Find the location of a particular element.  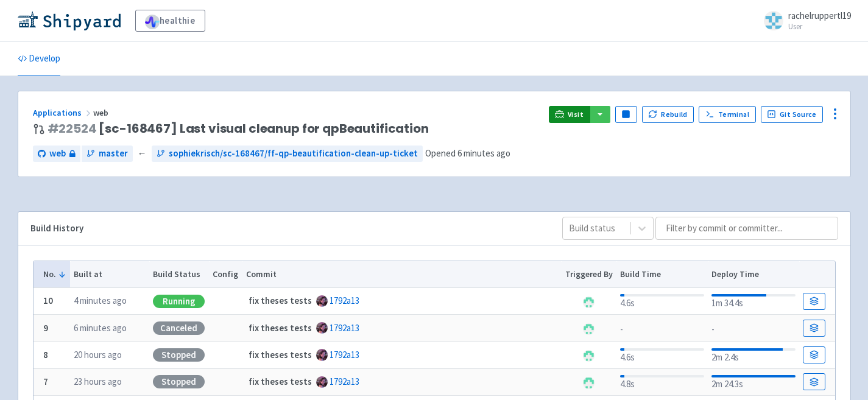

a: Applications is located at coordinates (63, 113).